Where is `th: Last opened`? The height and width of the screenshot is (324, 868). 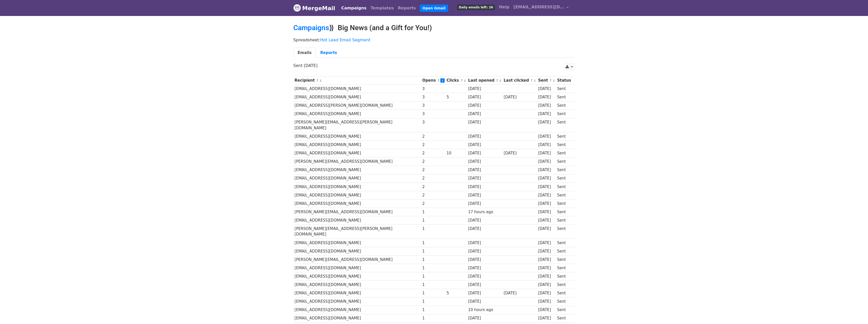
th: Last opened is located at coordinates (485, 80).